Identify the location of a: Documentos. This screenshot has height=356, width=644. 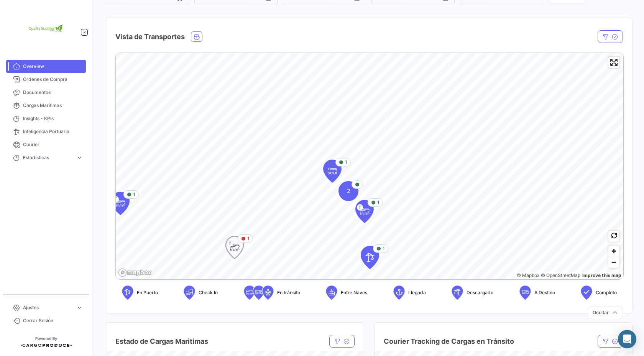
(46, 93).